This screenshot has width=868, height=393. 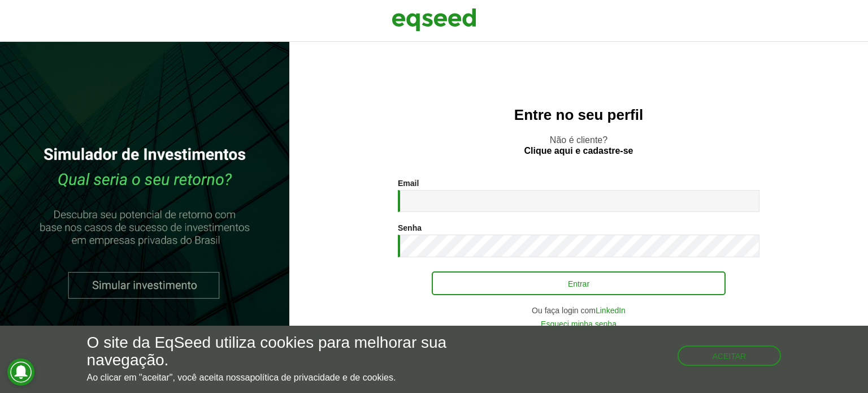 What do you see at coordinates (434, 20) in the screenshot?
I see `img: EqSeed Logo` at bounding box center [434, 20].